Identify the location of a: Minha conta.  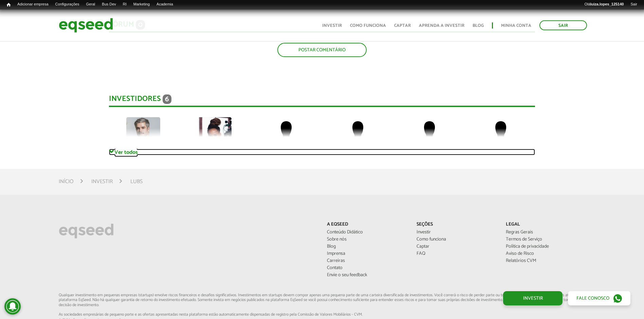
(516, 25).